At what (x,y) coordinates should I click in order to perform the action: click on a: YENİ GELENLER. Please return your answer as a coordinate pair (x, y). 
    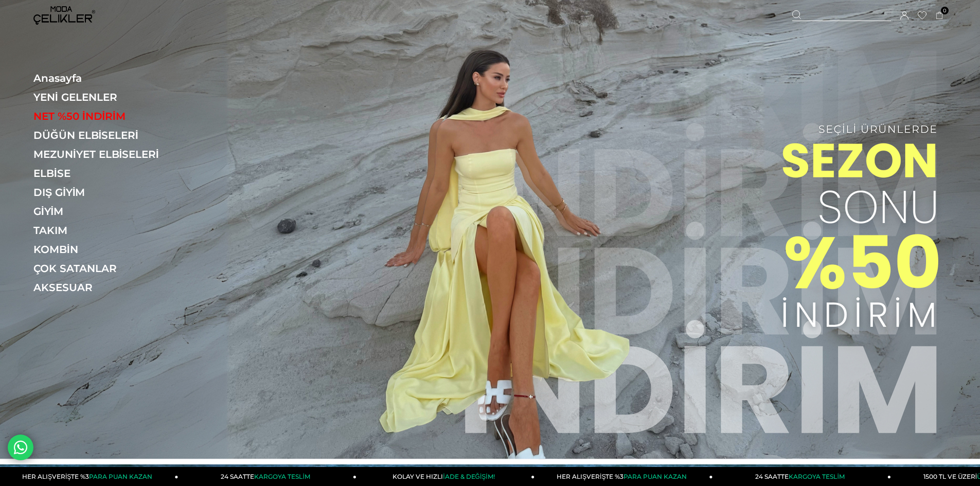
    Looking at the image, I should click on (103, 97).